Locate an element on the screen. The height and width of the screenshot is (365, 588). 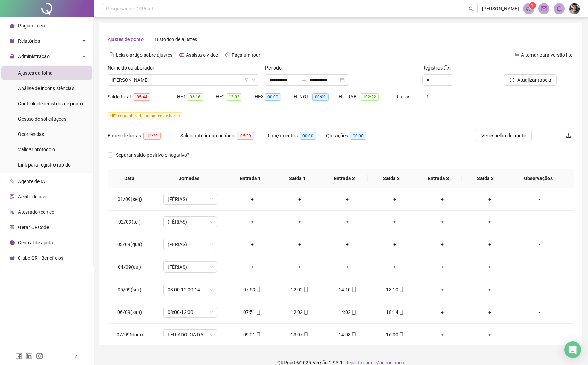
th: Saída 1 is located at coordinates (297, 178).